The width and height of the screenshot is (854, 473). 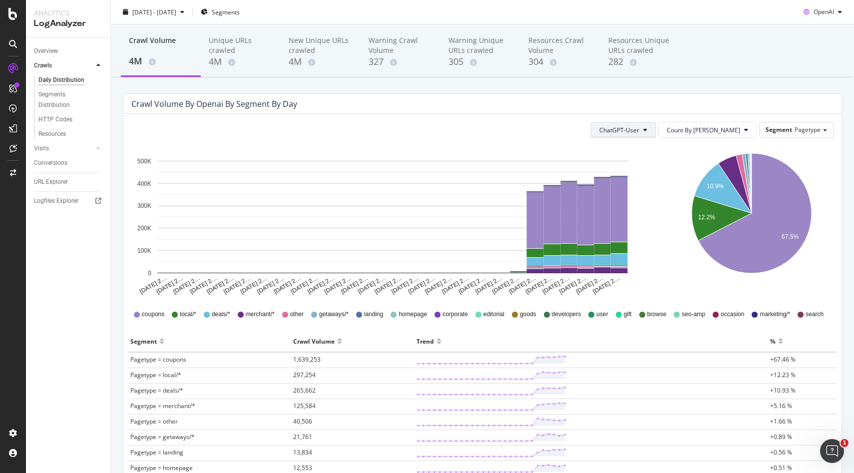 What do you see at coordinates (68, 13) in the screenshot?
I see `div: Analytics` at bounding box center [68, 13].